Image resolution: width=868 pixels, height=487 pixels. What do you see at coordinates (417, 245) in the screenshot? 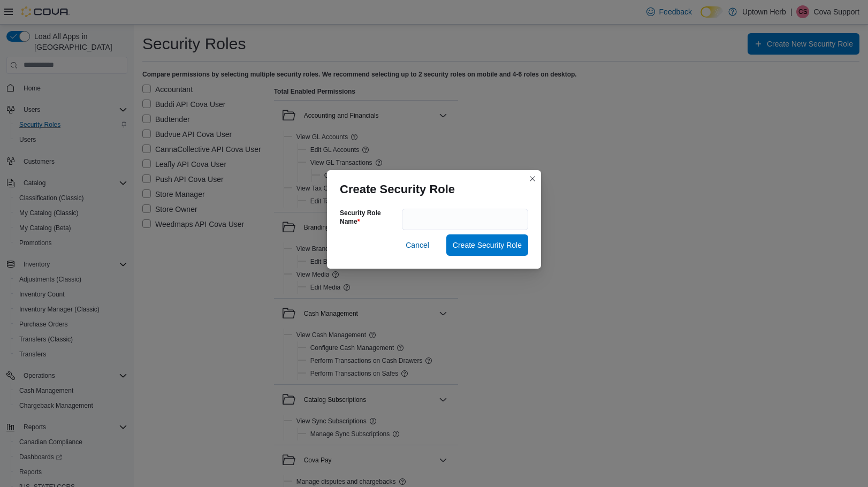
I see `button: Cancel` at bounding box center [417, 245].